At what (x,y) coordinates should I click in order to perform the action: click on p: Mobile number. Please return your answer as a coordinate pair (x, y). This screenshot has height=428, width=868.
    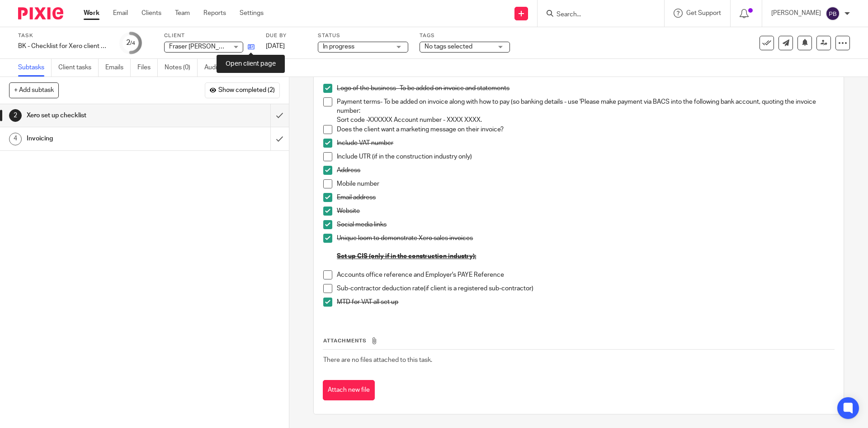
    Looking at the image, I should click on (585, 184).